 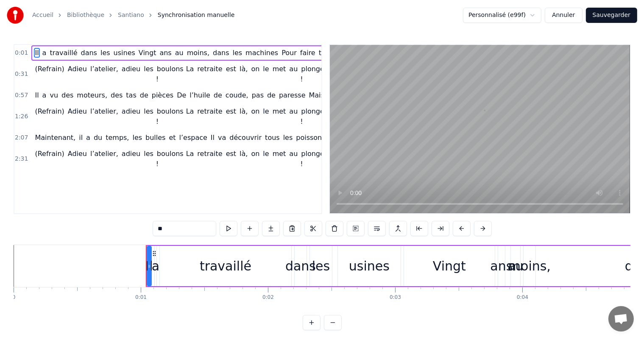 What do you see at coordinates (502, 266) in the screenshot?
I see `div: ans` at bounding box center [502, 266].